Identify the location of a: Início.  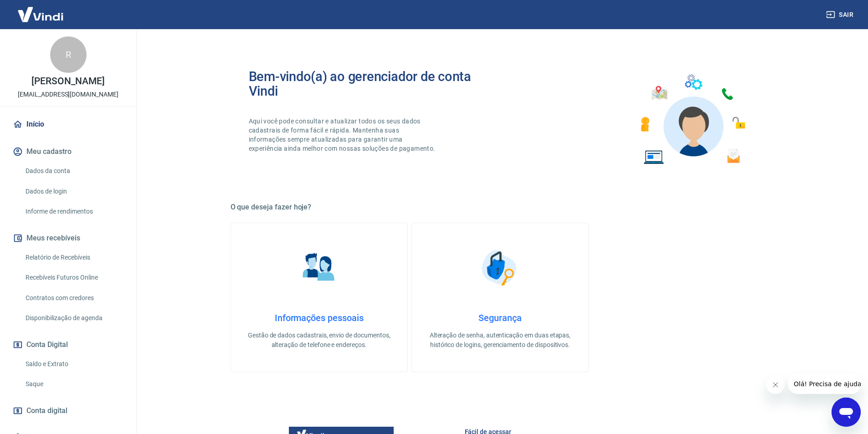
(68, 124).